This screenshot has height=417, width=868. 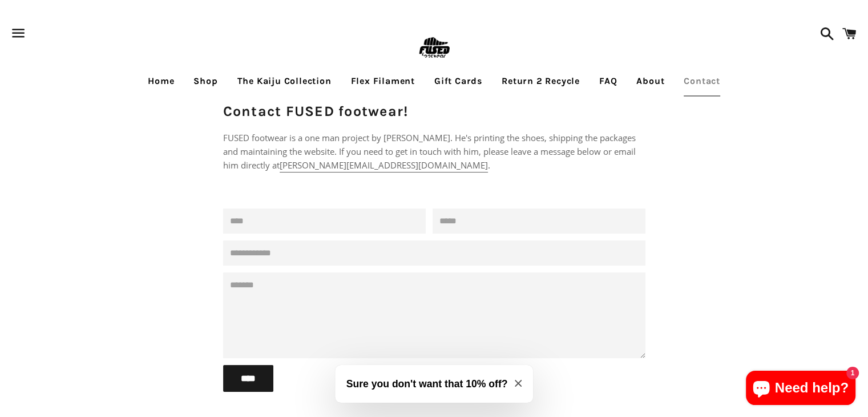 What do you see at coordinates (383, 81) in the screenshot?
I see `a: Flex Filament` at bounding box center [383, 81].